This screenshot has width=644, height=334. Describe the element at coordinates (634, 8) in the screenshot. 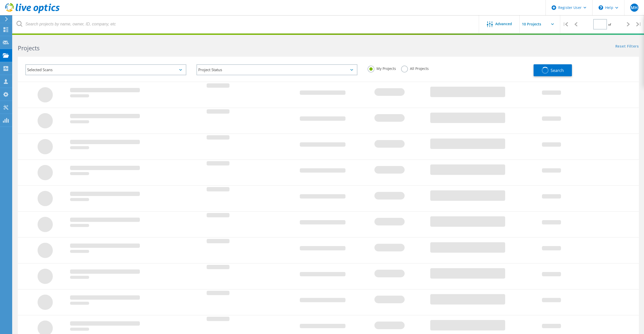

I see `span: MH` at that location.